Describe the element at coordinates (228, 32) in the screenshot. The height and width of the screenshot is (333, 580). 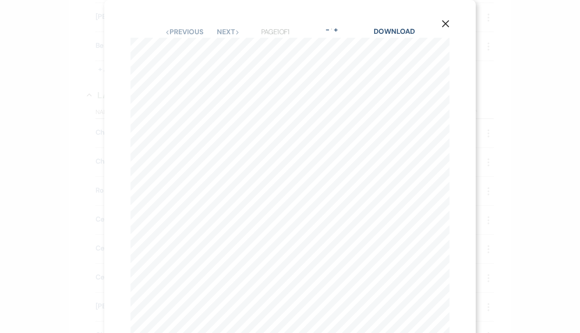
I see `button: Next` at that location.